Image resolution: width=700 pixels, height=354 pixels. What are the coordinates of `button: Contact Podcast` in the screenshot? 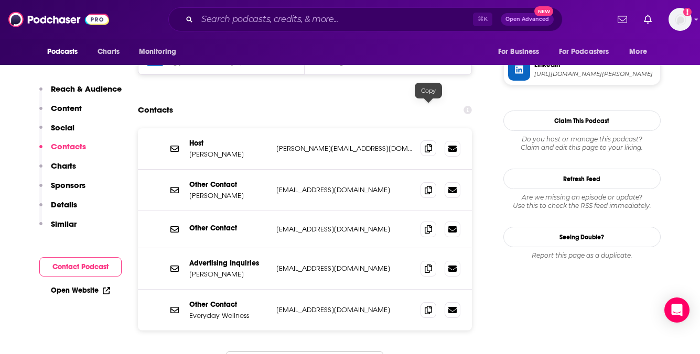 It's located at (80, 267).